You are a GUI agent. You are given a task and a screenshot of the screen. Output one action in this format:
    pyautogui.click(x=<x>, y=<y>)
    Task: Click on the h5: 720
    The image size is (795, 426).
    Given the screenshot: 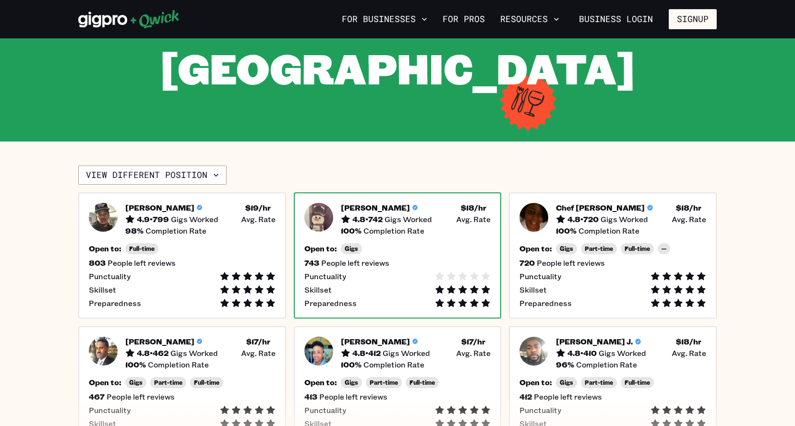 What is the action you would take?
    pyautogui.click(x=527, y=263)
    